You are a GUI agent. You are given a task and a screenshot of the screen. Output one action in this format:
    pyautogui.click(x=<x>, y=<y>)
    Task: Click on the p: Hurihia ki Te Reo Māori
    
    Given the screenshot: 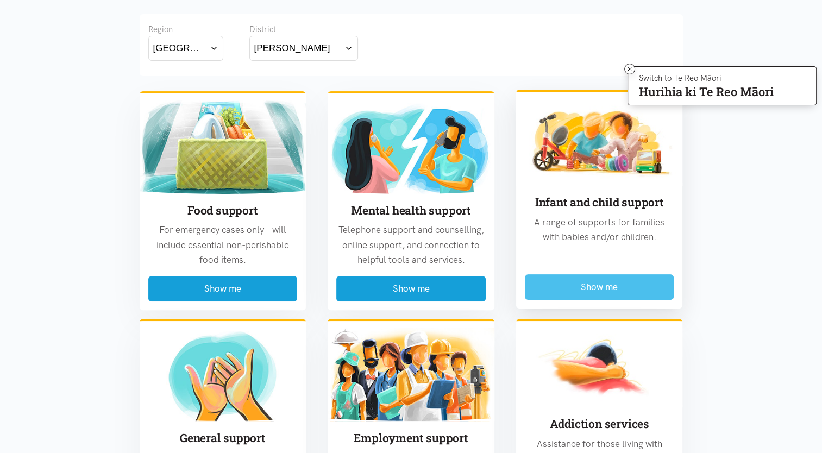 What is the action you would take?
    pyautogui.click(x=706, y=92)
    